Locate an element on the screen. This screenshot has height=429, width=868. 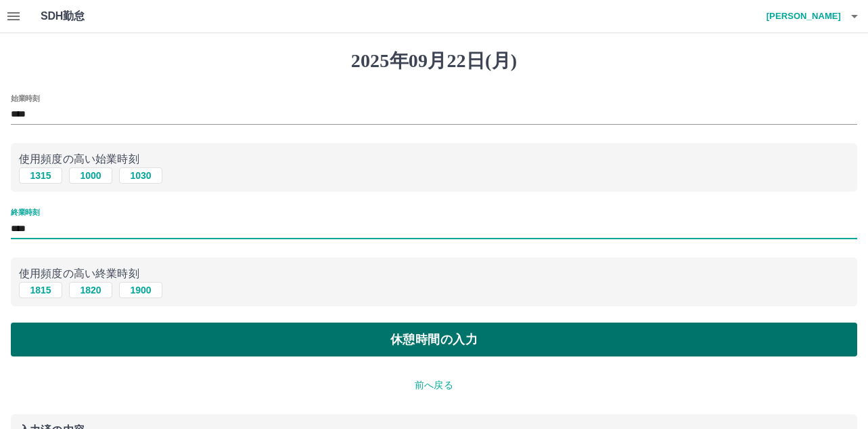
label: 終業時刻 is located at coordinates (25, 212).